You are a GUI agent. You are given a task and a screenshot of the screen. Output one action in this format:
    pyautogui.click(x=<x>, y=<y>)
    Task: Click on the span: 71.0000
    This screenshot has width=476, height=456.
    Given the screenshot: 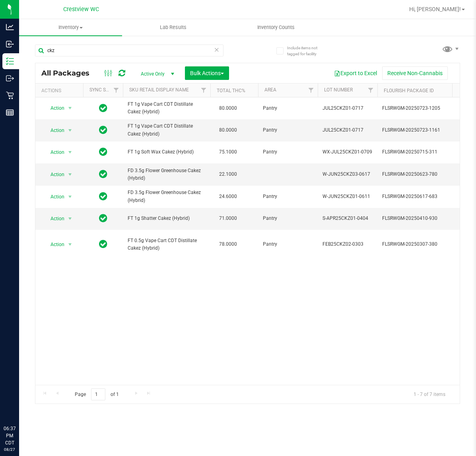 What is the action you would take?
    pyautogui.click(x=228, y=218)
    